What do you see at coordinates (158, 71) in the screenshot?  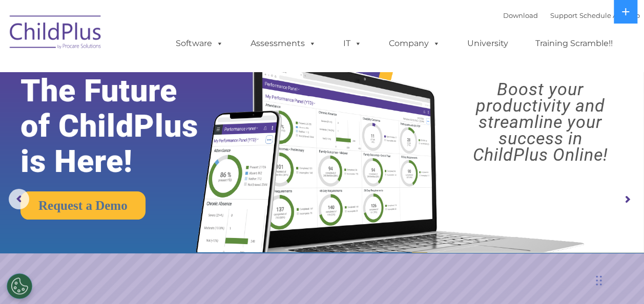 I see `span: Last name` at bounding box center [158, 71].